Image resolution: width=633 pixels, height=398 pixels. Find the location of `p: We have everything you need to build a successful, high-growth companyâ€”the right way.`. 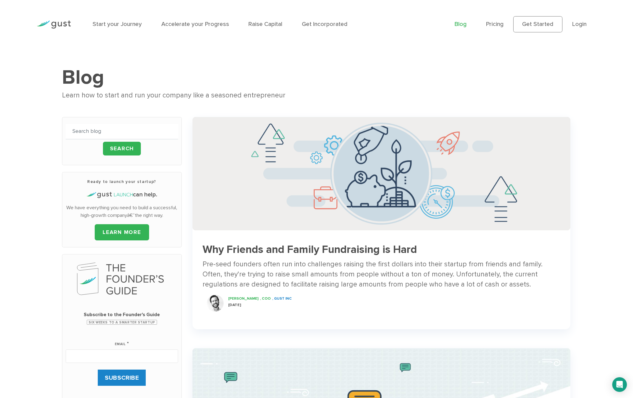

p: We have everything you need to build a successful, high-growth companyâ€”the right way. is located at coordinates (122, 212).